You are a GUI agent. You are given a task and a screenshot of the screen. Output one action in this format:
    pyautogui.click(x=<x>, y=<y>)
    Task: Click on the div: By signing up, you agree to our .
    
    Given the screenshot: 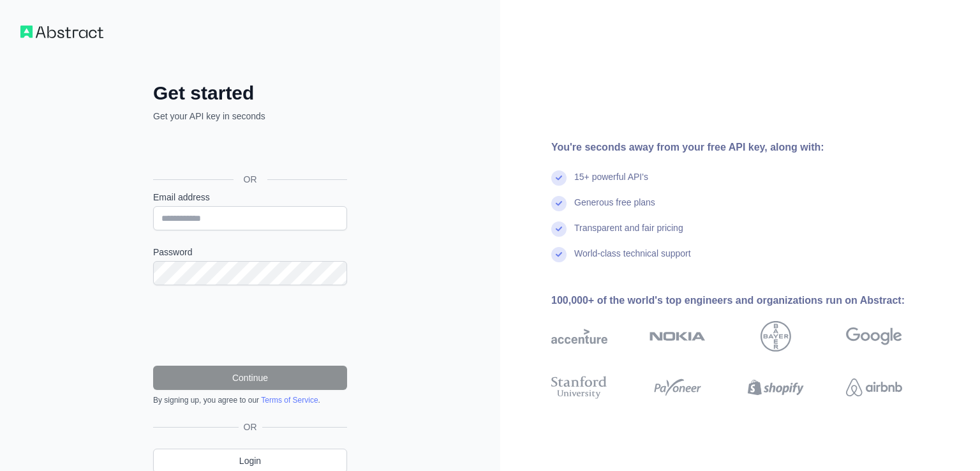 What is the action you would take?
    pyautogui.click(x=250, y=400)
    